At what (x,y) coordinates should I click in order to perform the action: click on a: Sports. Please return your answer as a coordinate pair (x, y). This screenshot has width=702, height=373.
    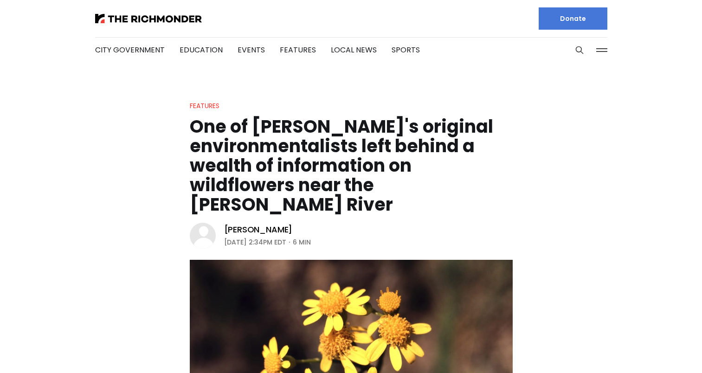
    Looking at the image, I should click on (405, 50).